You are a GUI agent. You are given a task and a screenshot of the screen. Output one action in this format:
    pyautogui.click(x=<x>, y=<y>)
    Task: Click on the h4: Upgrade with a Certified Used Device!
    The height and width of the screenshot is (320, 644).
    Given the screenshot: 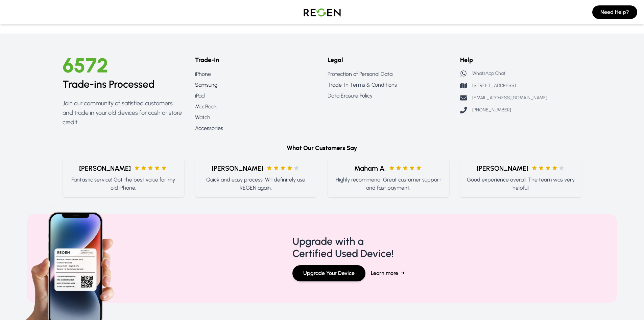 What is the action you would take?
    pyautogui.click(x=343, y=247)
    